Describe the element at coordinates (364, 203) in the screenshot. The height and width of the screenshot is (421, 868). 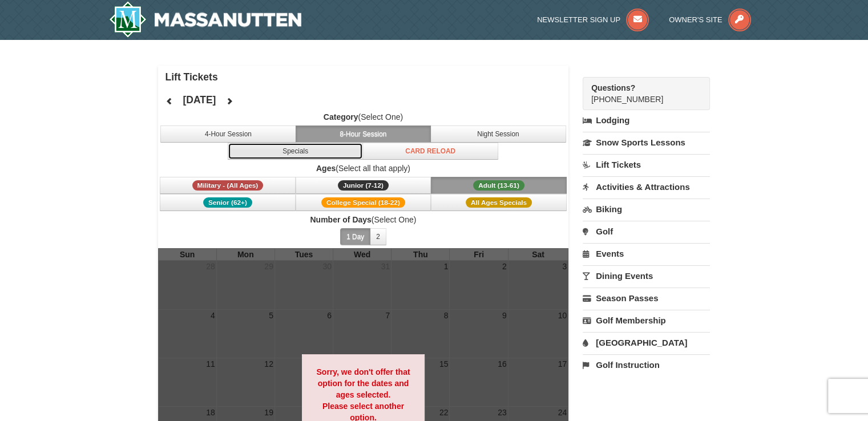
I see `button: College Special (18-22)` at that location.